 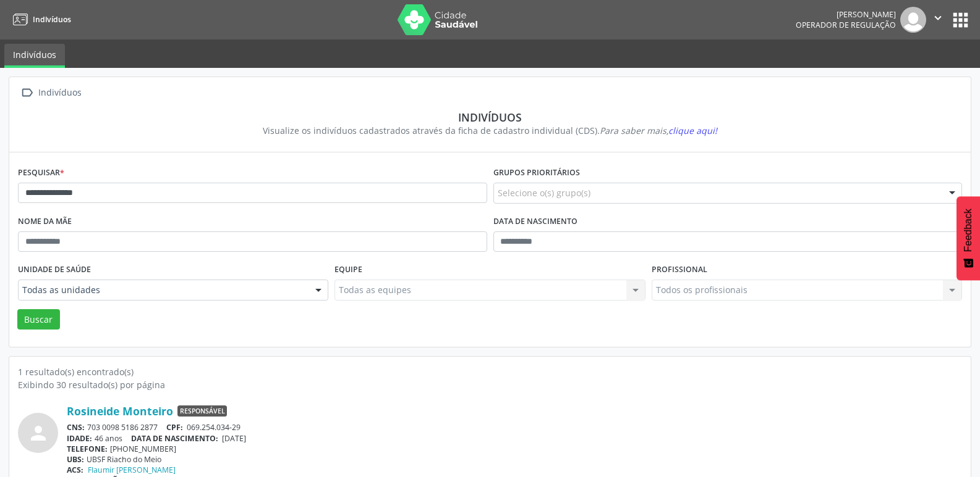 I want to click on div: 703 0098 5186 2877, so click(x=514, y=427).